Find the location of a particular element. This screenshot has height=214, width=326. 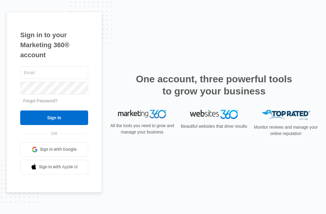

a: Sign in with Apple Id is located at coordinates (54, 167).